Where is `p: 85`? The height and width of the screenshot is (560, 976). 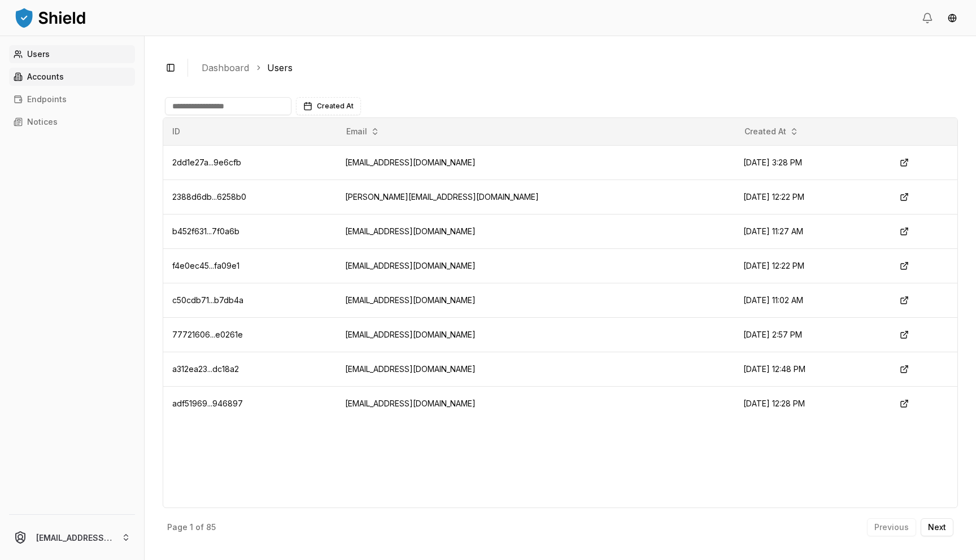 p: 85 is located at coordinates (210, 527).